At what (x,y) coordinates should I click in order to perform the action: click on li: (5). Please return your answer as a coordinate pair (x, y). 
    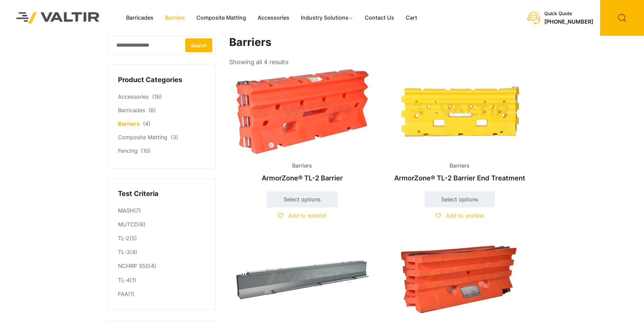
    Looking at the image, I should click on (161, 238).